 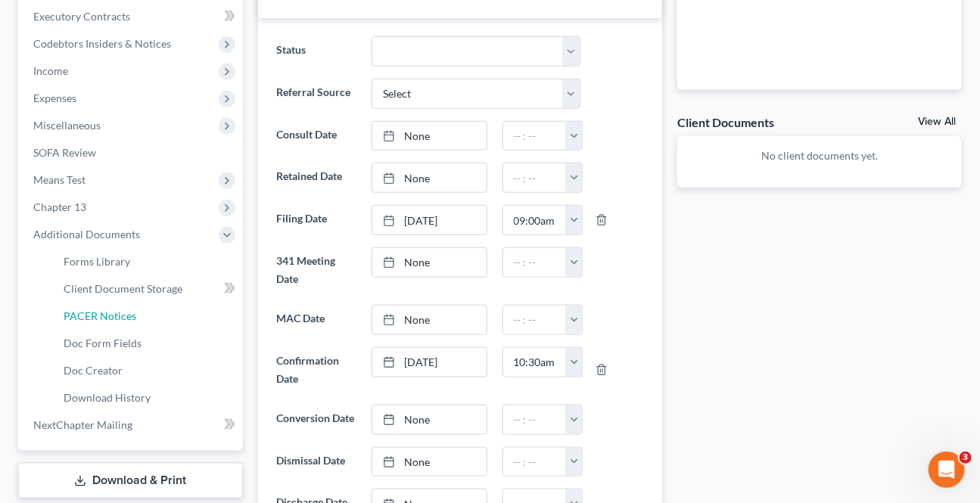 What do you see at coordinates (107, 397) in the screenshot?
I see `span: Download History` at bounding box center [107, 397].